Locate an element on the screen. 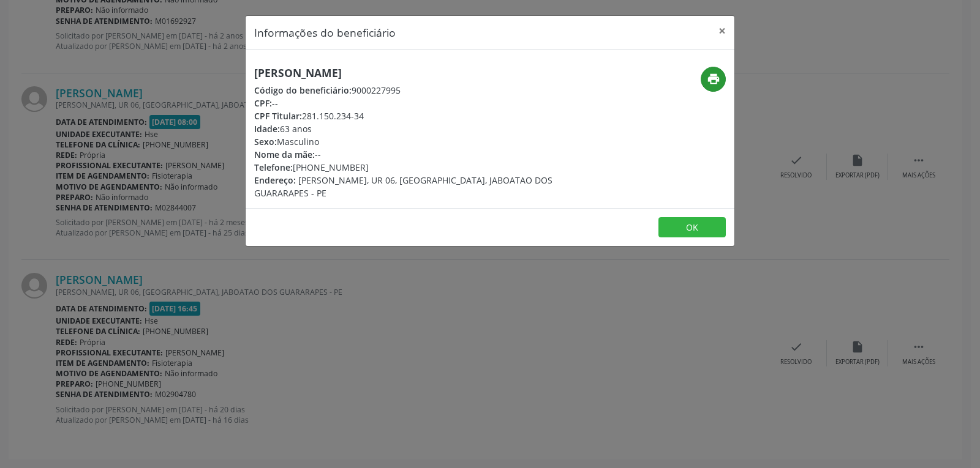 Image resolution: width=980 pixels, height=468 pixels. span: Idade: is located at coordinates (267, 128).